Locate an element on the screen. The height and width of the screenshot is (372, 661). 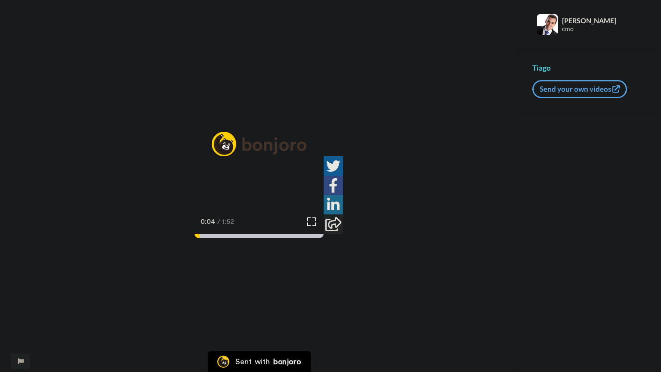
div: Tiago is located at coordinates (589, 68).